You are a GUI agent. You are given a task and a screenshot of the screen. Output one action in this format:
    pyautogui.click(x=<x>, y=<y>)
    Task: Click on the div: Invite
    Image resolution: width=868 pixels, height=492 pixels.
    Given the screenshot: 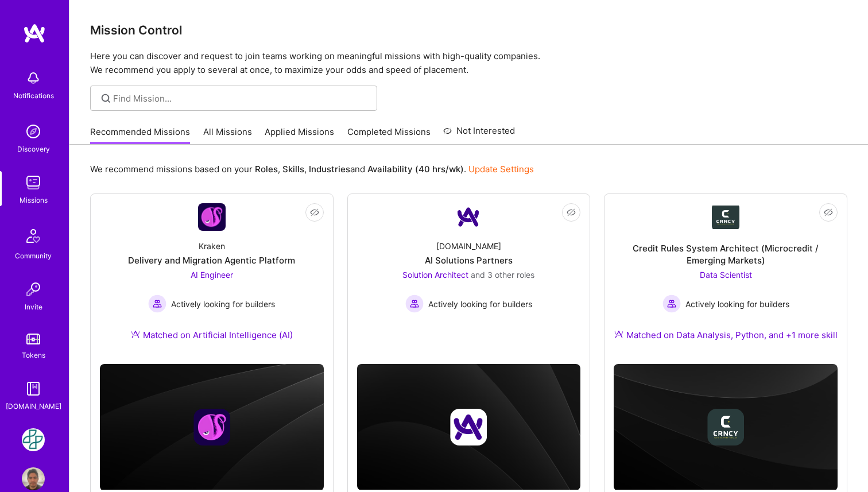 What is the action you would take?
    pyautogui.click(x=33, y=307)
    